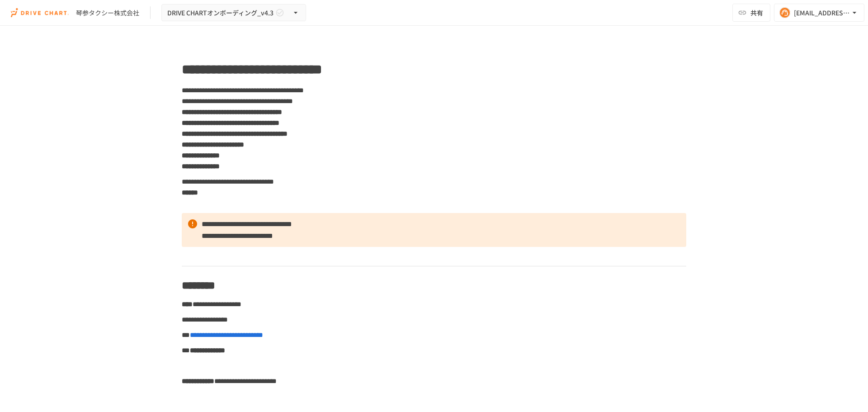 The height and width of the screenshot is (412, 868). I want to click on img: i9VDDS9JuLRLX3JIUyK59LcYp6Y9cayLPHs4hOxMB9W, so click(40, 13).